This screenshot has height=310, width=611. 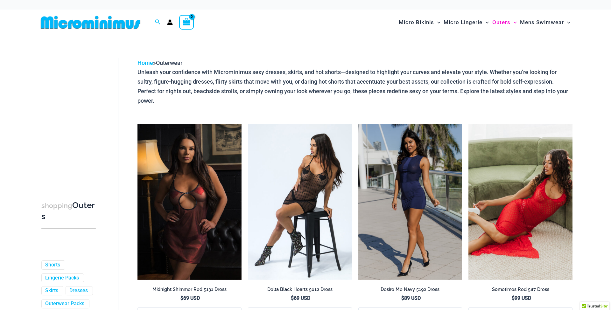 I want to click on a: Delta Black Hearts 5612 Dress 05Delta Black Hearts 5612 Dress 04Delta Black Hearts 5612 Dress 04, so click(x=300, y=202).